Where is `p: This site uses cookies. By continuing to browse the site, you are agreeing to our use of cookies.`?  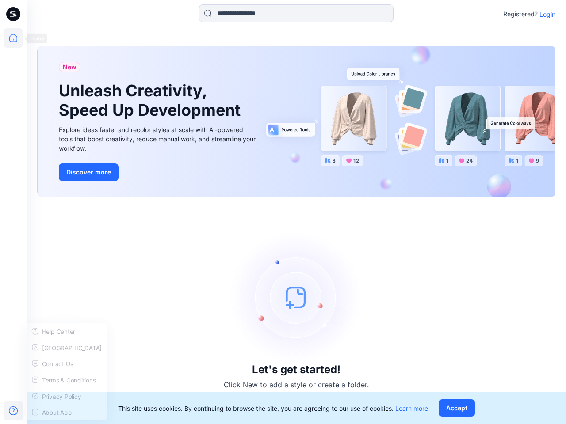 p: This site uses cookies. By continuing to browse the site, you are agreeing to our use of cookies. is located at coordinates (273, 409).